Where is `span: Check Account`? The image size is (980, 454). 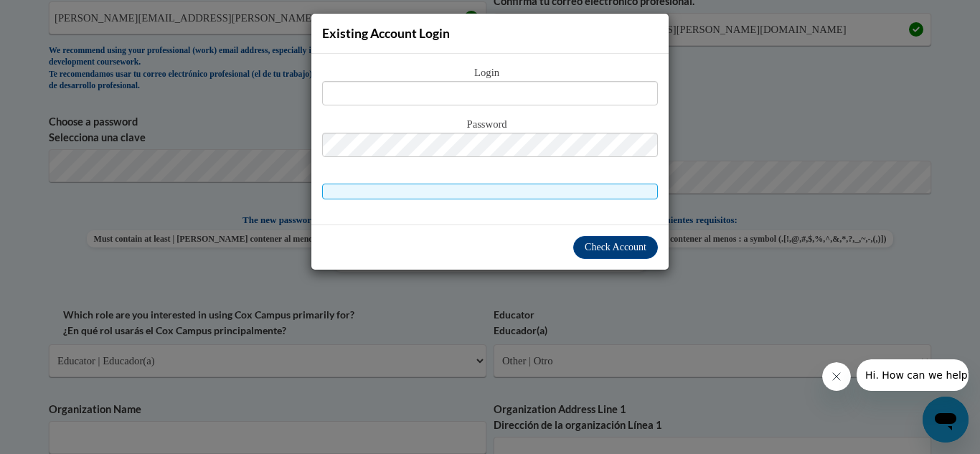 span: Check Account is located at coordinates (616, 246).